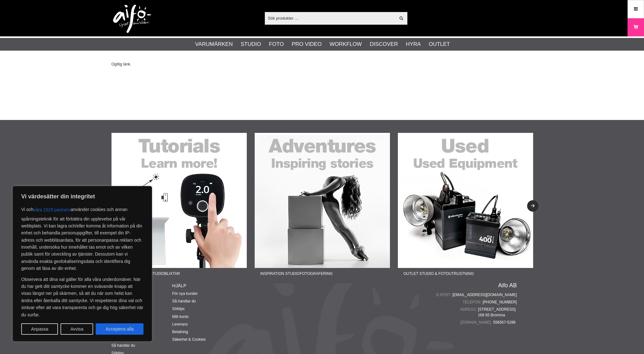 The width and height of the screenshot is (644, 354). What do you see at coordinates (322, 64) in the screenshot?
I see `div: Ogiltig länk.` at bounding box center [322, 64].